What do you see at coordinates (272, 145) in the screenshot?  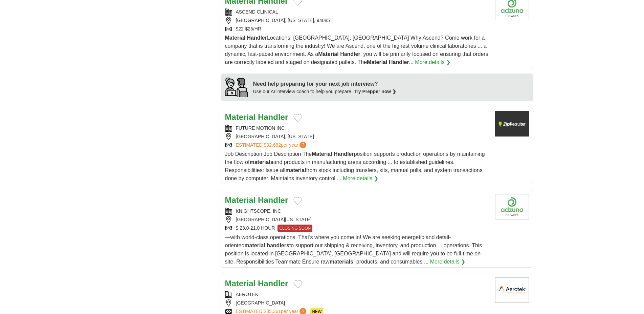 I see `span: $32,682` at bounding box center [272, 145].